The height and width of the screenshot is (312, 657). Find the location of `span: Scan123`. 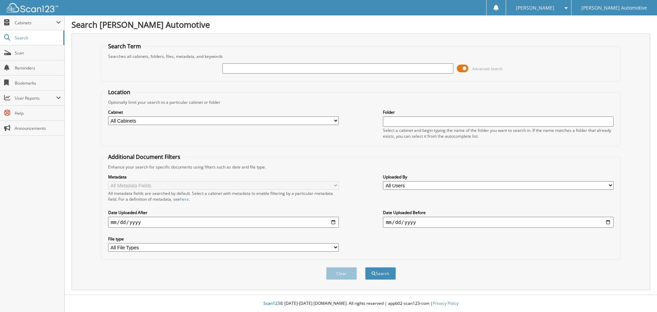

span: Scan123 is located at coordinates (272, 303).